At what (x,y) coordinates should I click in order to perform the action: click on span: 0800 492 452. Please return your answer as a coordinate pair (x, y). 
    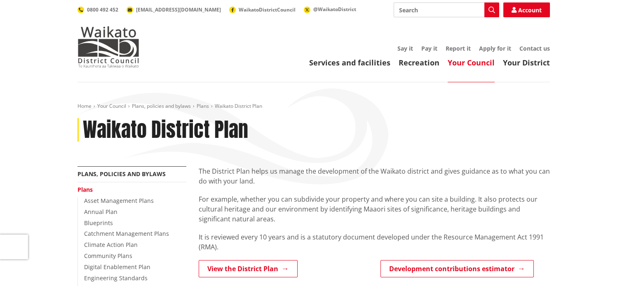
    Looking at the image, I should click on (103, 9).